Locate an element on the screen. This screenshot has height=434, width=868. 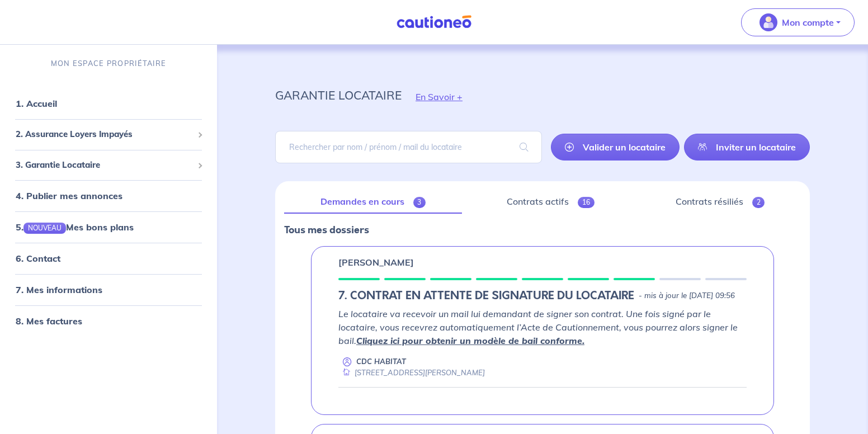
h5: 7. CONTRAT EN ATTENTE DE SIGNATURE DU LOCATAIRE is located at coordinates (486, 295).